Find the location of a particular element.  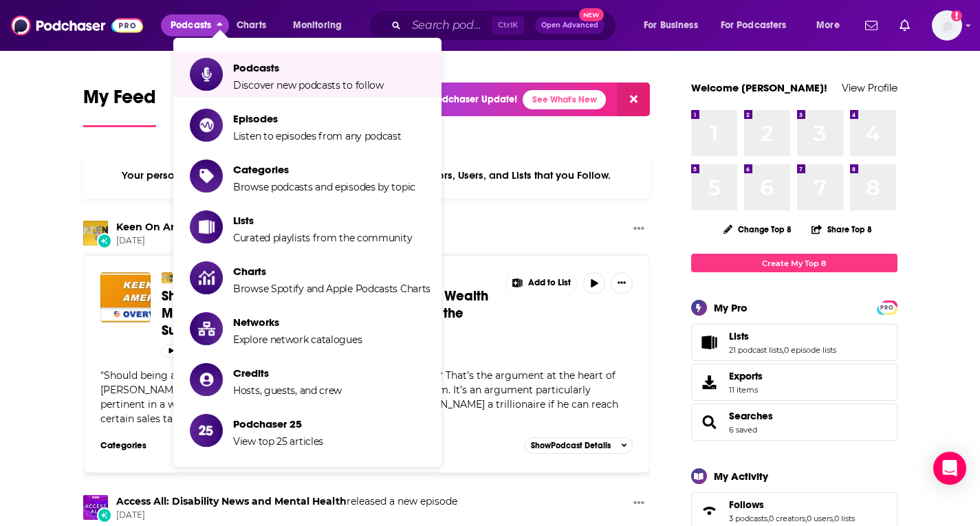

button: Change Top 8 is located at coordinates (758, 229).